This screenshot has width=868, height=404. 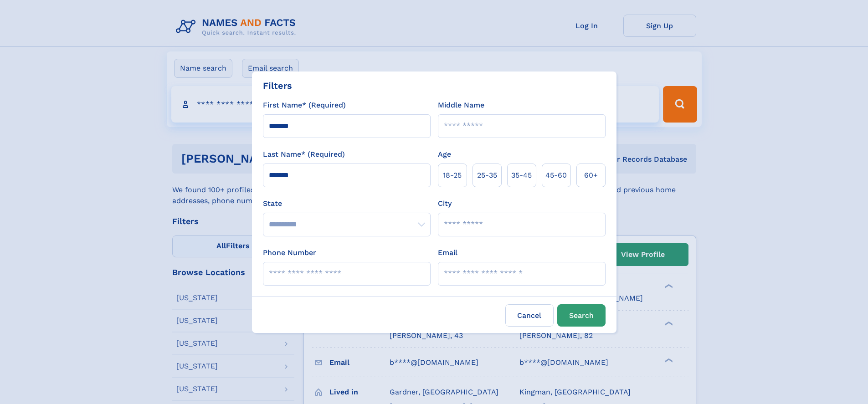 What do you see at coordinates (555, 175) in the screenshot?
I see `span: 45‑60` at bounding box center [555, 175].